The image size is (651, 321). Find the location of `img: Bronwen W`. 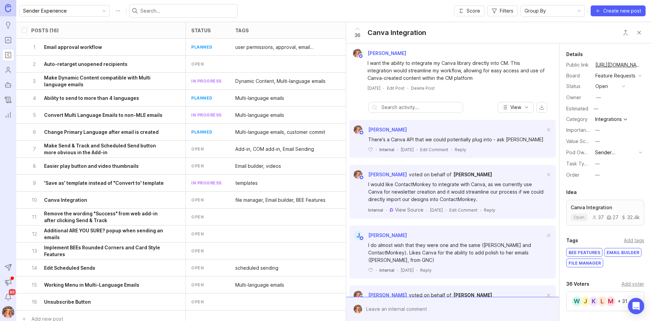

img: Bronwen W is located at coordinates (358, 309).